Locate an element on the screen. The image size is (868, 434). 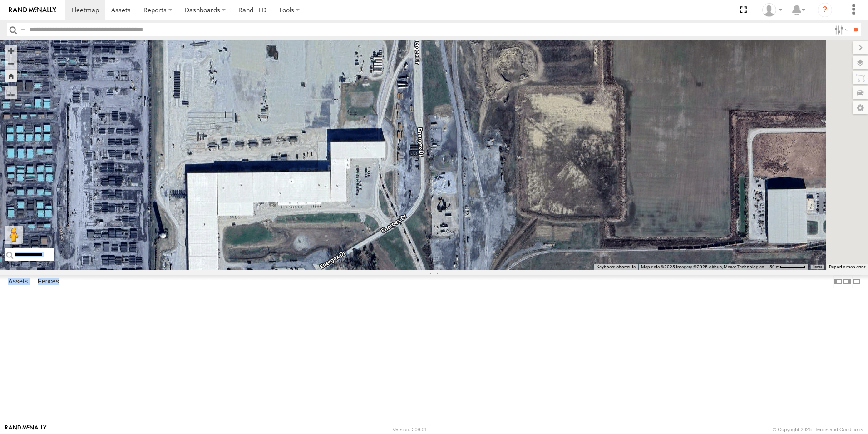
button: Zoom out is located at coordinates (11, 63).